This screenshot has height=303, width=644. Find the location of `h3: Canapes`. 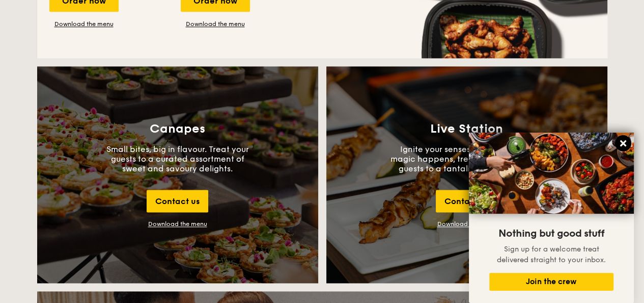

h3: Canapes is located at coordinates (177, 129).